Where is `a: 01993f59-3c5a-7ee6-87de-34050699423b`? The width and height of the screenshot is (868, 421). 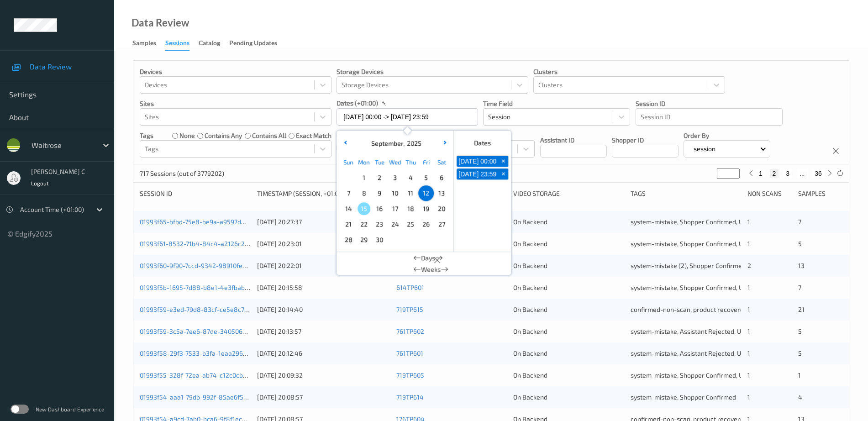
a: 01993f59-3c5a-7ee6-87de-34050699423b is located at coordinates (203, 331).